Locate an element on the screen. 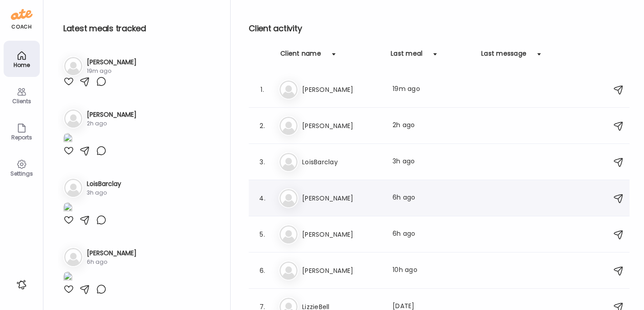 The height and width of the screenshot is (310, 644). div: 6. is located at coordinates (263, 271).